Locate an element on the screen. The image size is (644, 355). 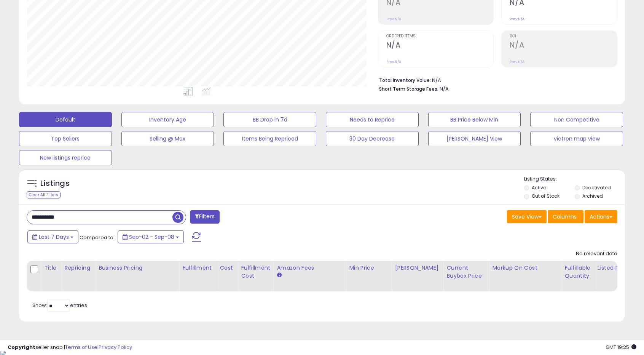
div: Repricing is located at coordinates (78, 268).